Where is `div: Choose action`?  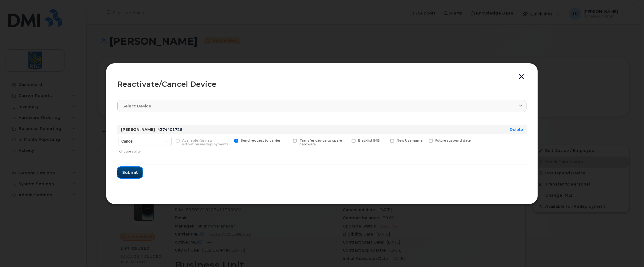
div: Choose action is located at coordinates (145, 151).